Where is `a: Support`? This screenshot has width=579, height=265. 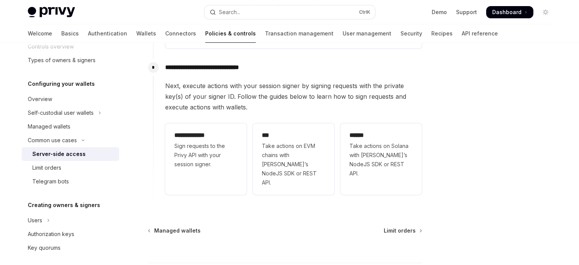
a: Support is located at coordinates (467, 12).